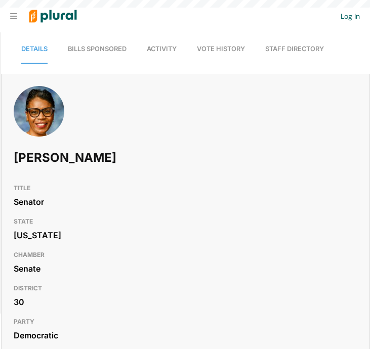 The width and height of the screenshot is (370, 349). I want to click on div: Democratic, so click(185, 335).